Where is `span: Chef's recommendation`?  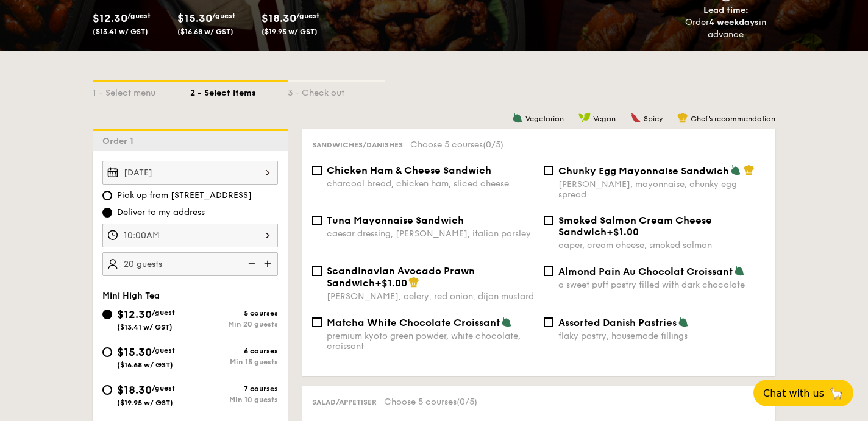 span: Chef's recommendation is located at coordinates (733, 118).